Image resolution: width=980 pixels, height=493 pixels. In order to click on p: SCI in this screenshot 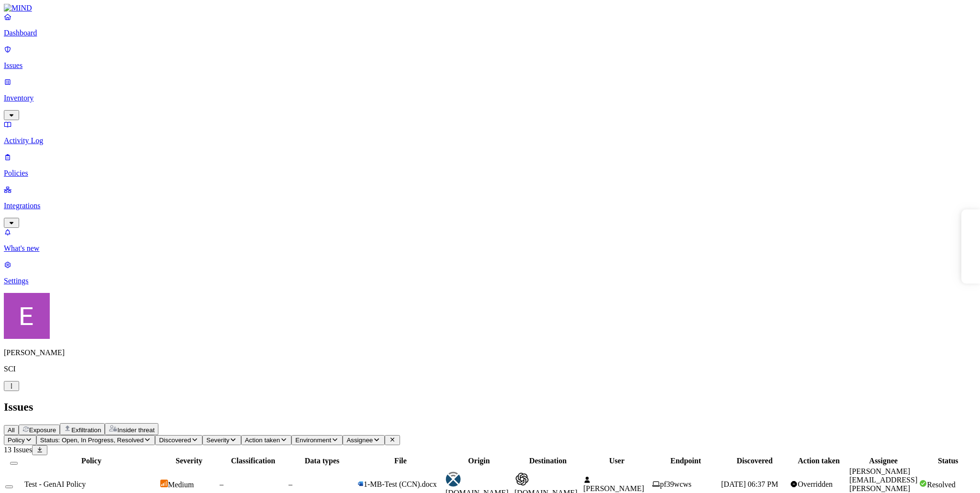, I will do `click(490, 369)`.